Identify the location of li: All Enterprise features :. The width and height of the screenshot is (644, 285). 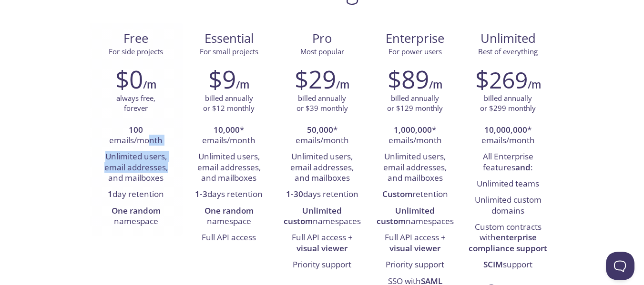
(507, 162).